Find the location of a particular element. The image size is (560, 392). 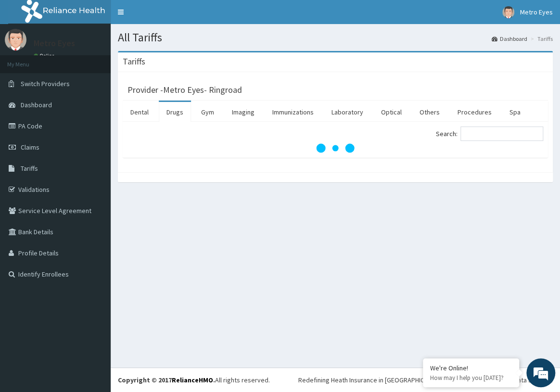

a: Online is located at coordinates (45, 56).